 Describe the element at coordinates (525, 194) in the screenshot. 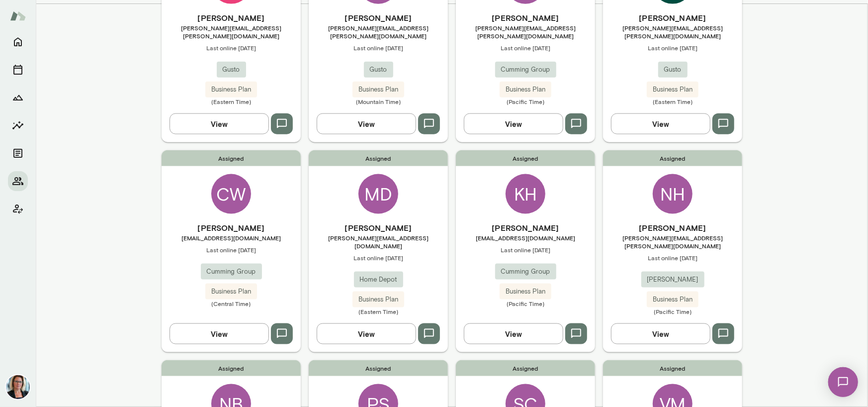

I see `div: KH` at that location.